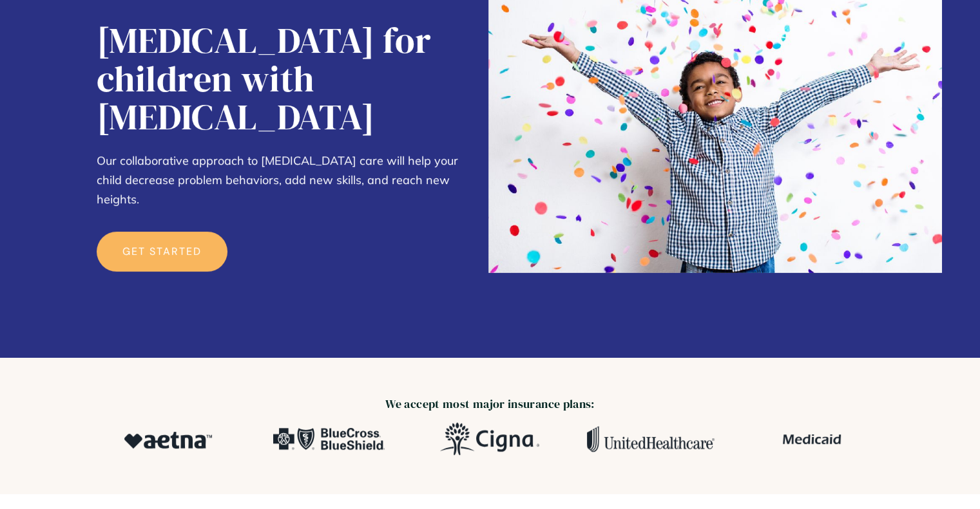 This screenshot has height=509, width=980. Describe the element at coordinates (812, 439) in the screenshot. I see `img: Medicaid` at that location.